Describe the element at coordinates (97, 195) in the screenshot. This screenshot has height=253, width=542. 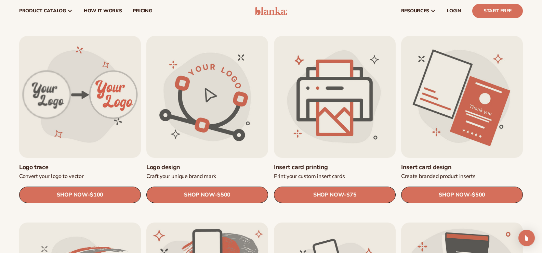
I see `span: $100` at that location.